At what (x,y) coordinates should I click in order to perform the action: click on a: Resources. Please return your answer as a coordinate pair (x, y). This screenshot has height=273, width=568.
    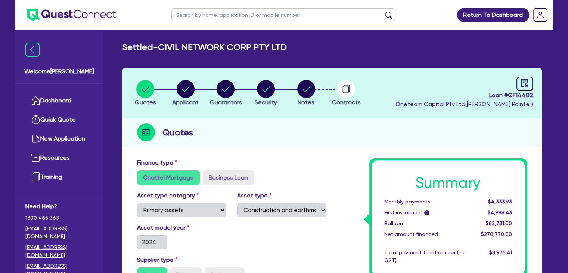
    Looking at the image, I should click on (59, 158).